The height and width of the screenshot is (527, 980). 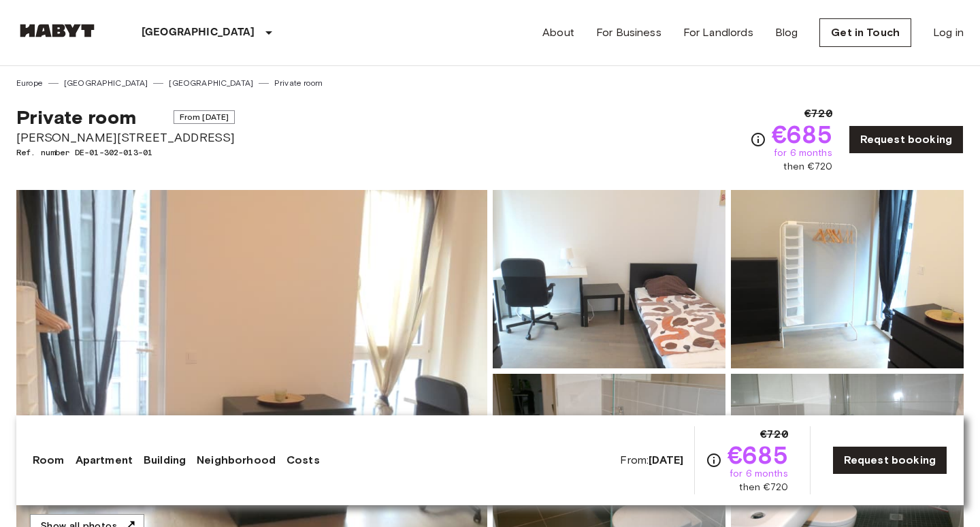 What do you see at coordinates (57, 31) in the screenshot?
I see `img: Habyt` at bounding box center [57, 31].